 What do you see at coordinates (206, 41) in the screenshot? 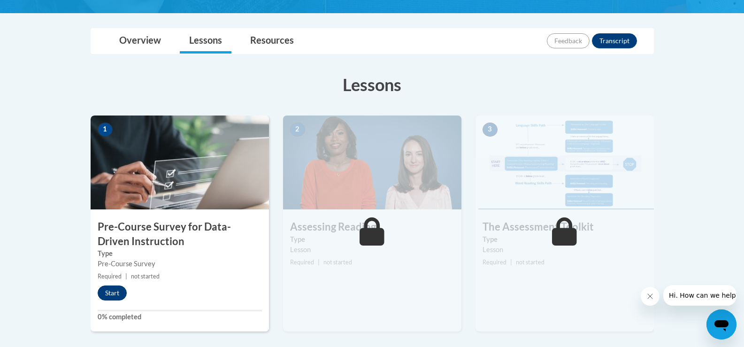
I see `a: Lessons` at bounding box center [206, 41].